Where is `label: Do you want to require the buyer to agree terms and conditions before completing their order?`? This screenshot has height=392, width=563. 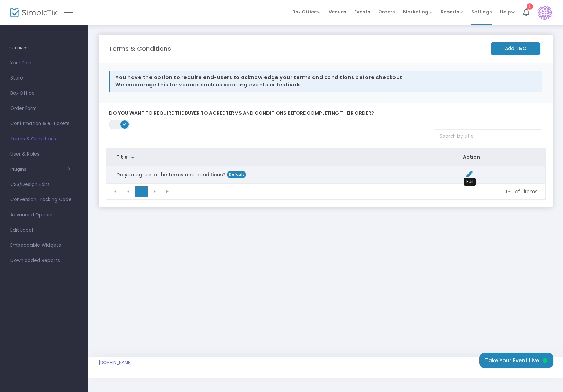
label: Do you want to require the buyer to agree terms and conditions before completing their order? is located at coordinates (326, 113).